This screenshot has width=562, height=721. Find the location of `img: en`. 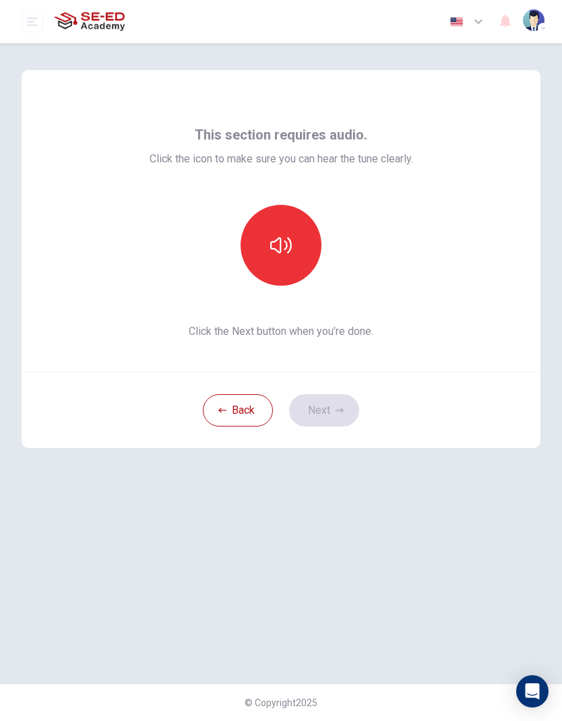

img: en is located at coordinates (456, 22).